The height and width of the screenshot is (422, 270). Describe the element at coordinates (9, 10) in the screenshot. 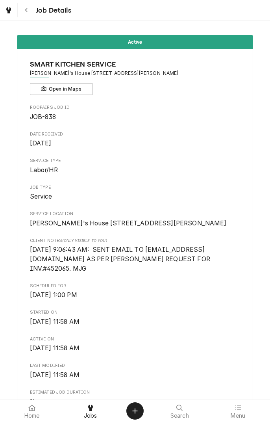

I see `a: Go to Jobs` at that location.